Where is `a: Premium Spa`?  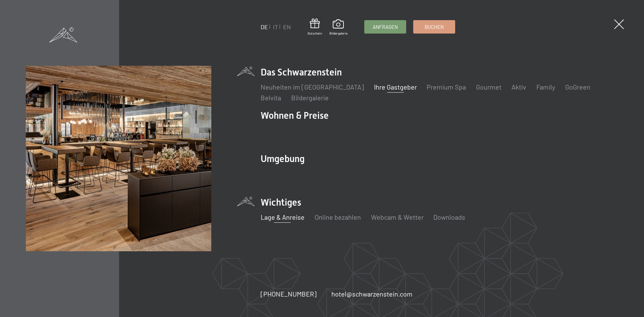 a: Premium Spa is located at coordinates (446, 87).